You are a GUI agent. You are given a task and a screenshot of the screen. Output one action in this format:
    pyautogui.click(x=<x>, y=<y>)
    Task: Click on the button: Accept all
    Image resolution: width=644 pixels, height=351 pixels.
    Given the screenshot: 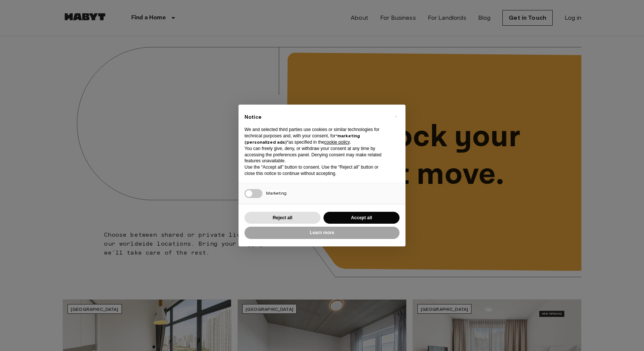 What is the action you would take?
    pyautogui.click(x=362, y=218)
    